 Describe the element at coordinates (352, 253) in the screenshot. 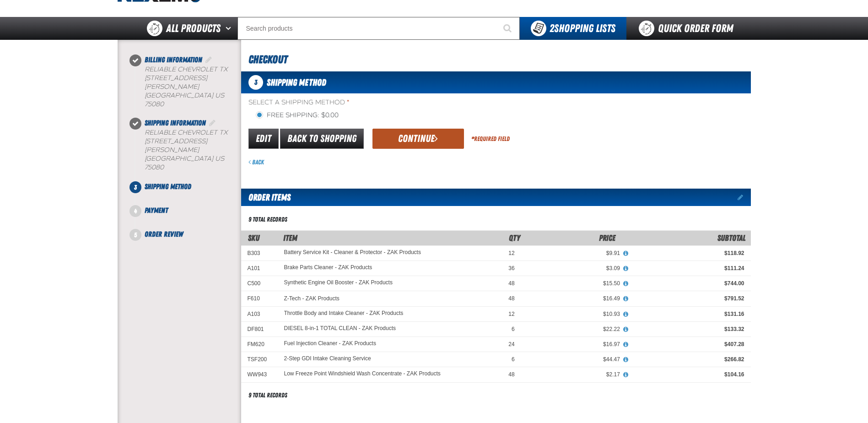

I see `a: Battery Service Kit - Cleaner & Protector - ZAK Products` at that location.